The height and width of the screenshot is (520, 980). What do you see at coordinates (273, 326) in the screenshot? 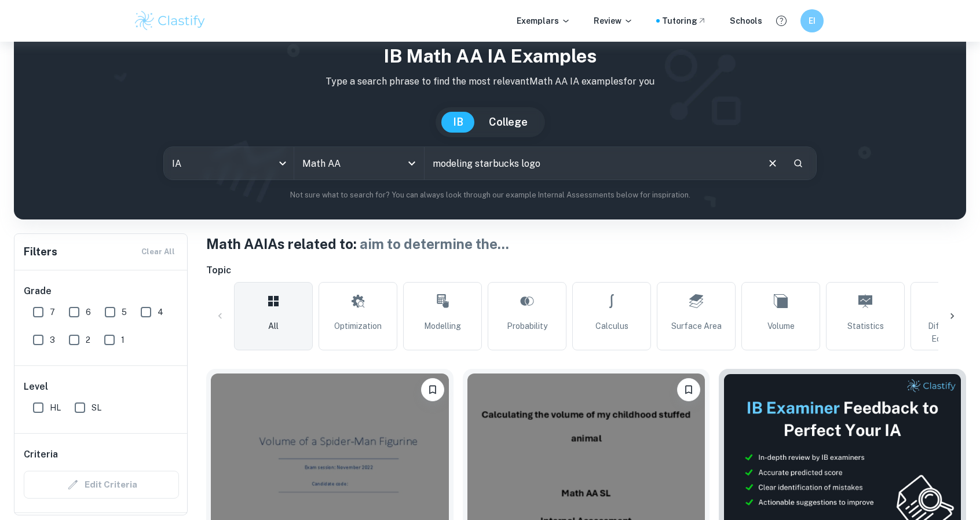
I see `span: All` at bounding box center [273, 326].